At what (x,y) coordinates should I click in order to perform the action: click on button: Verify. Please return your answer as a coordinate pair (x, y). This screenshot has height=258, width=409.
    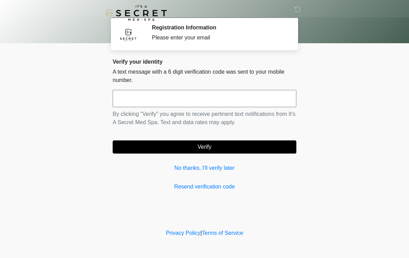
    Looking at the image, I should click on (204, 147).